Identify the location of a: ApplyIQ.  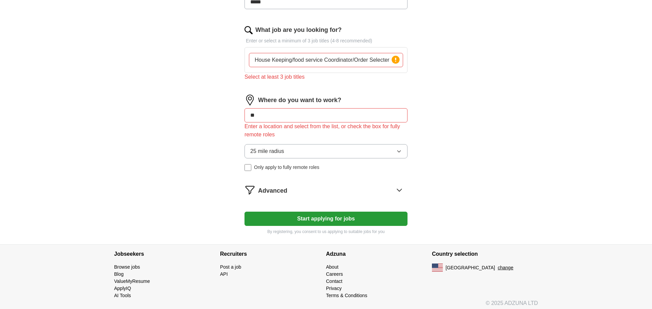
(123, 288).